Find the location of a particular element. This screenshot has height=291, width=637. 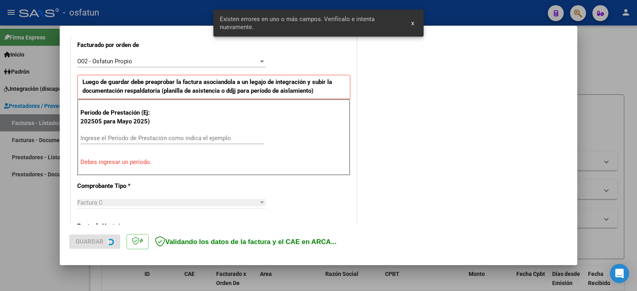

p: Período de Prestación (Ej: 202505 para Mayo 2025) is located at coordinates (120, 117).